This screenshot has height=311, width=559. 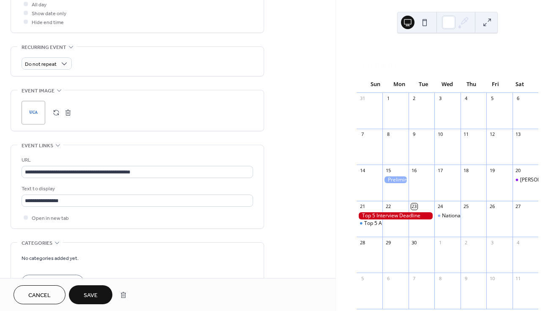 What do you see at coordinates (90, 295) in the screenshot?
I see `button: Save` at bounding box center [90, 295].